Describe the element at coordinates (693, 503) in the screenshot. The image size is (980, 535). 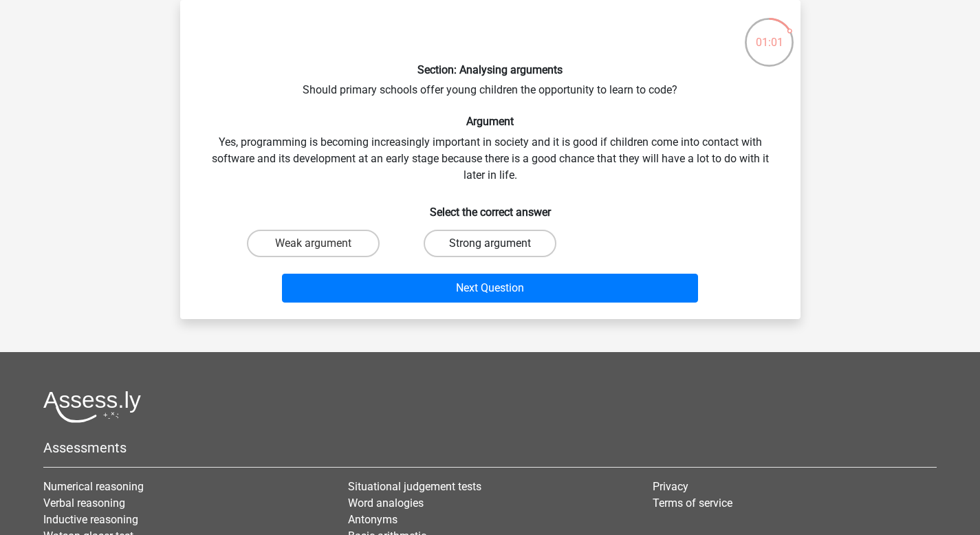
I see `a: Terms of service` at that location.